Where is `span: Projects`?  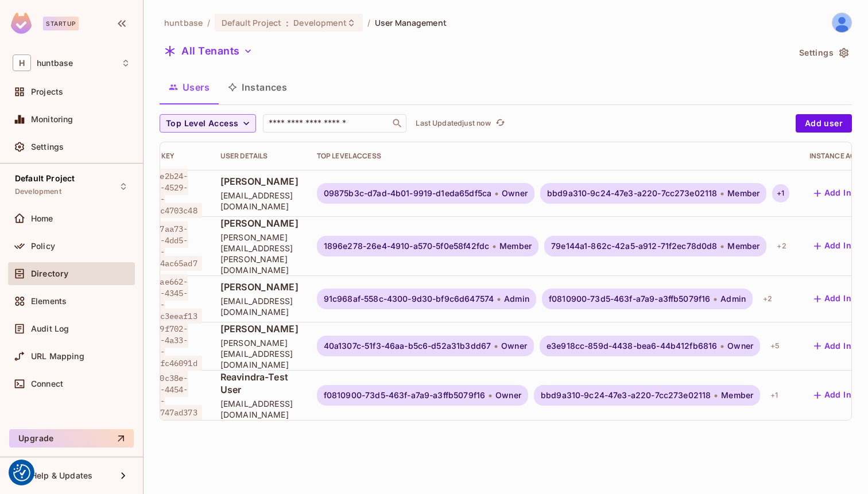
span: Projects is located at coordinates (47, 92).